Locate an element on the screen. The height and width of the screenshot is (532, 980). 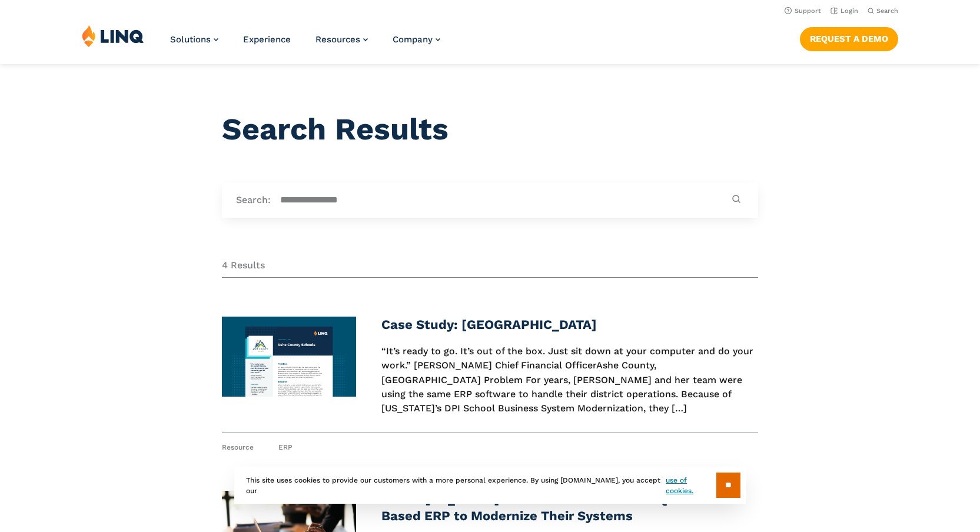
div: 4 Results is located at coordinates (490, 268).